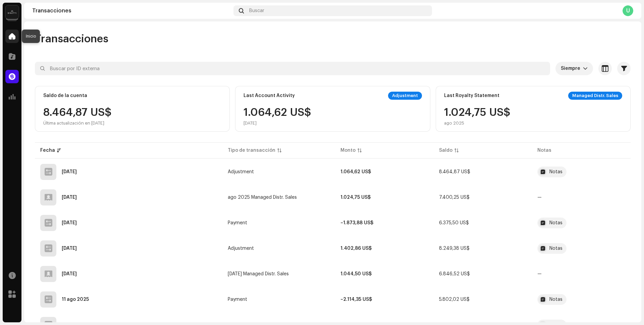  I want to click on span: Buscar, so click(257, 11).